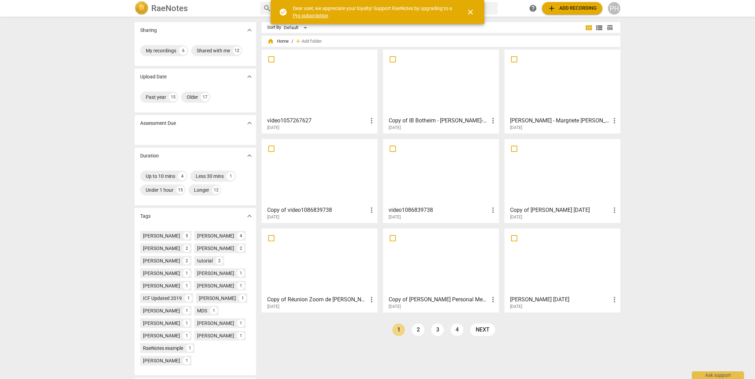  I want to click on div: Under 1 hour, so click(160, 190).